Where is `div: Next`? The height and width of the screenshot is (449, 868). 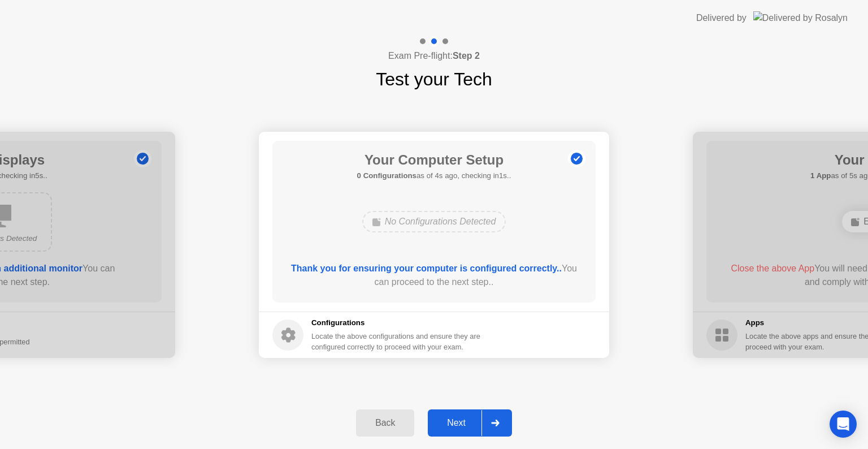 div: Next is located at coordinates (456, 423).